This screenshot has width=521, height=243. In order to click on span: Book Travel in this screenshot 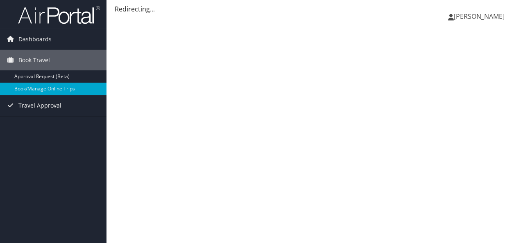, I will do `click(34, 60)`.